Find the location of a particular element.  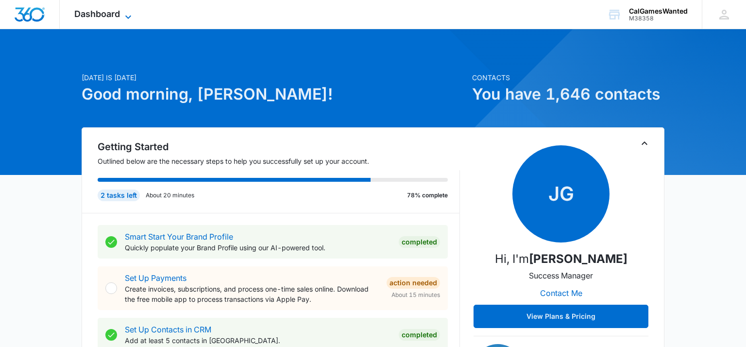

p: Success Manager is located at coordinates (561, 276).